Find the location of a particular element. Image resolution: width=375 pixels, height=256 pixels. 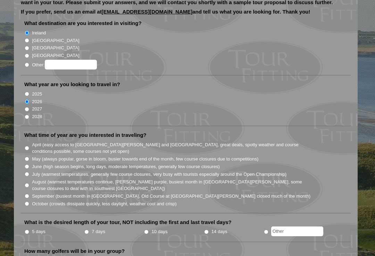

p: If you prefer, send us an email at and tell us what you are looking for. Thank you! is located at coordinates (186, 14).